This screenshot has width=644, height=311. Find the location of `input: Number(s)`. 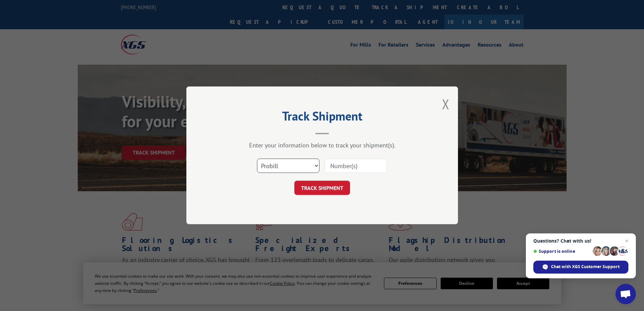

input: Number(s) is located at coordinates (356, 166).